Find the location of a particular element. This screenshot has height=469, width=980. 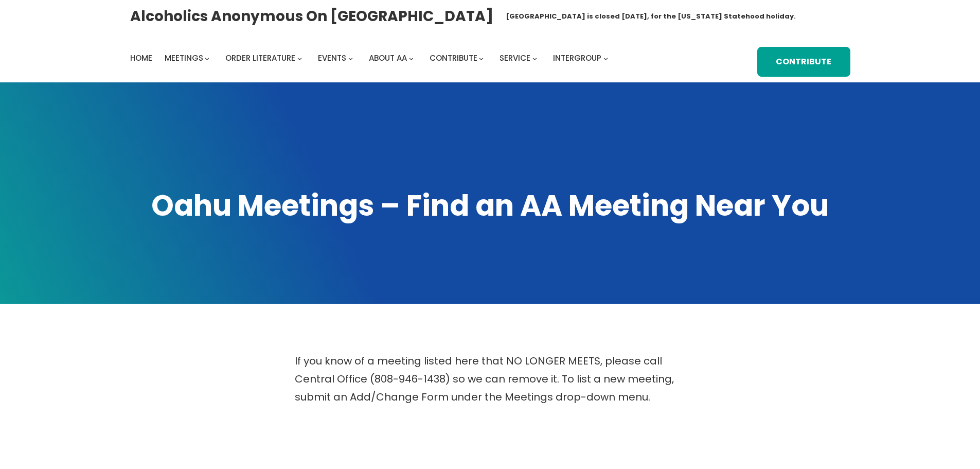

a: About AA is located at coordinates (388, 59).